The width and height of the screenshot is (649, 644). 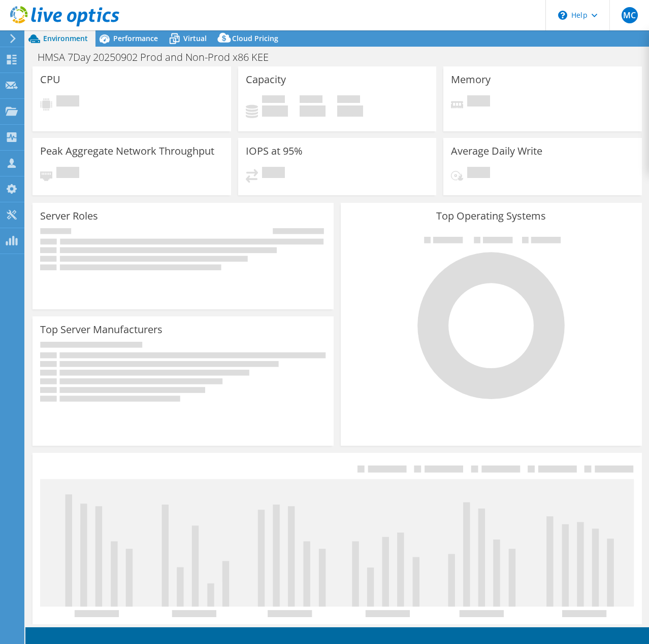 I want to click on span: Cloud Pricing, so click(x=255, y=38).